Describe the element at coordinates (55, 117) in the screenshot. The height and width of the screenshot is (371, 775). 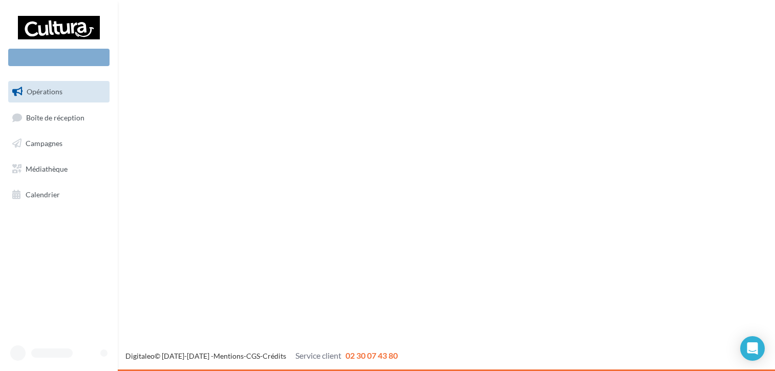
I see `span: Boîte de réception` at that location.